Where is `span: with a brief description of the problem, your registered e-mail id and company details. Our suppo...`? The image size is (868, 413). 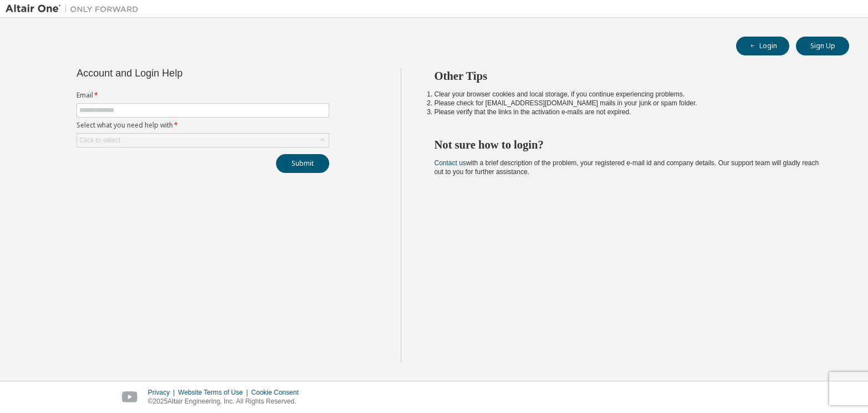
span: with a brief description of the problem, your registered e-mail id and company details. Our suppo... is located at coordinates (627, 167).